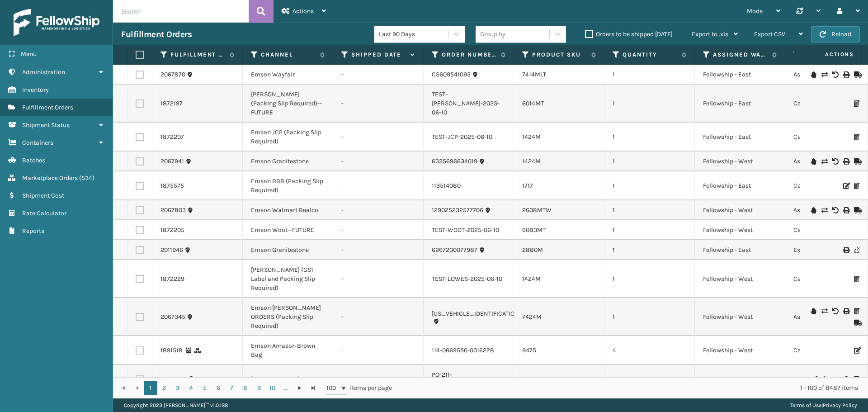  I want to click on a: 10, so click(272, 388).